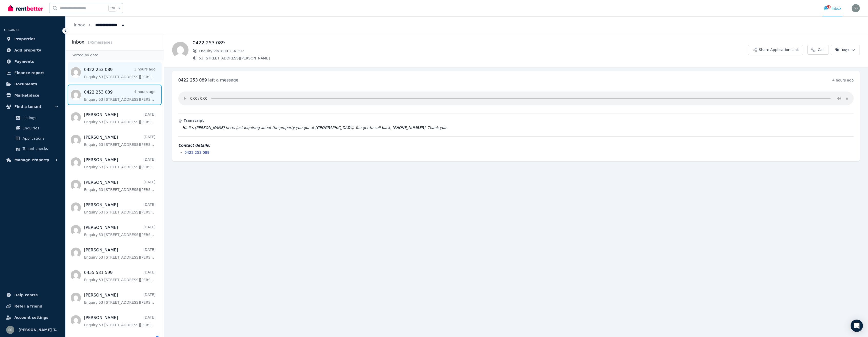  I want to click on a: Help centre, so click(33, 295).